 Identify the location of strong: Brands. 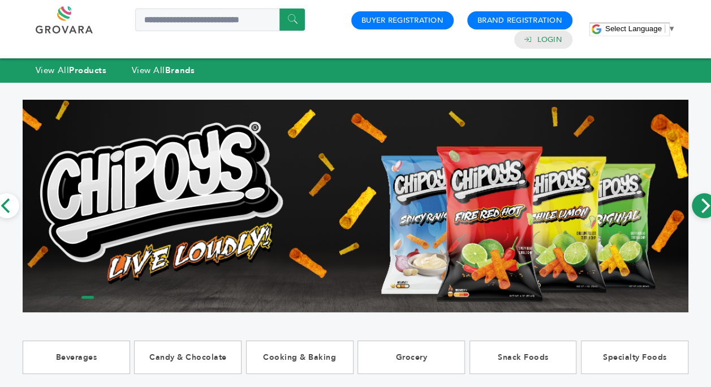
(180, 70).